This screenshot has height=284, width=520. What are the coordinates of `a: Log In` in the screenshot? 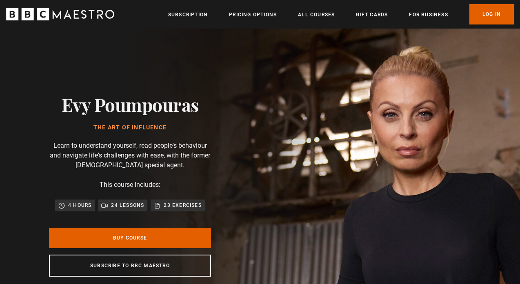 It's located at (492, 14).